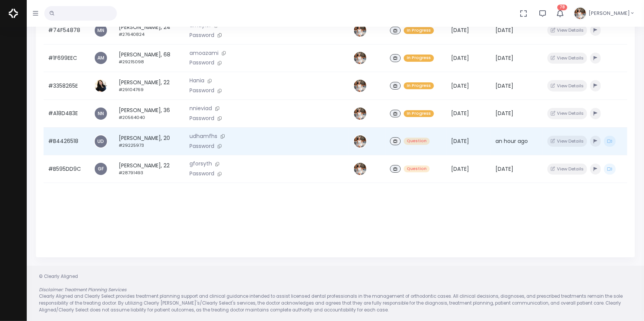 Image resolution: width=644 pixels, height=321 pixels. Describe the element at coordinates (131, 90) in the screenshot. I see `small: #29104769` at that location.